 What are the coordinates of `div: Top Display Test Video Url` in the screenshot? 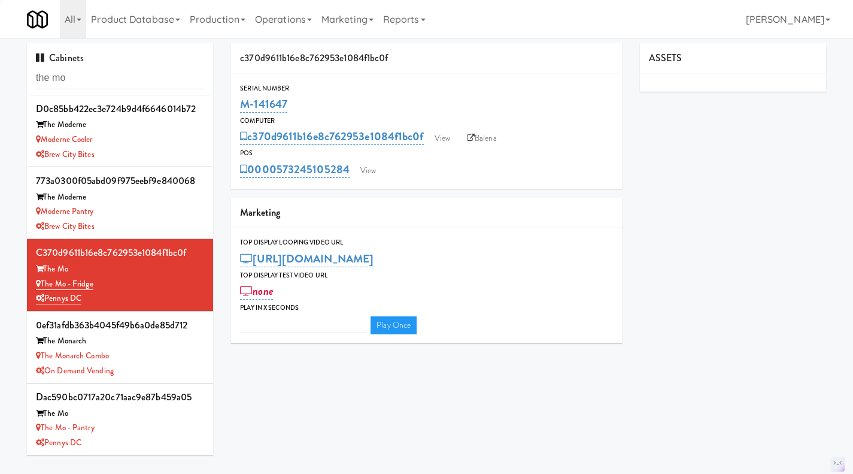 It's located at (426, 275).